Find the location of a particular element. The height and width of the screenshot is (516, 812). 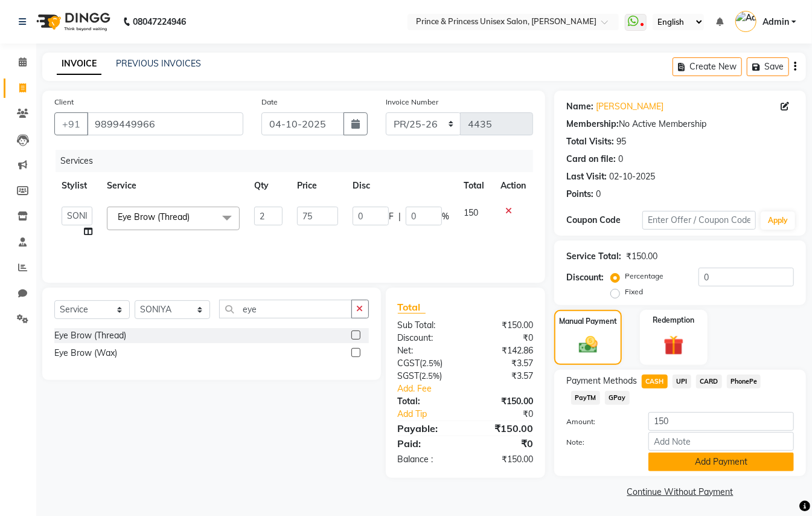

span: F is located at coordinates (391, 216).